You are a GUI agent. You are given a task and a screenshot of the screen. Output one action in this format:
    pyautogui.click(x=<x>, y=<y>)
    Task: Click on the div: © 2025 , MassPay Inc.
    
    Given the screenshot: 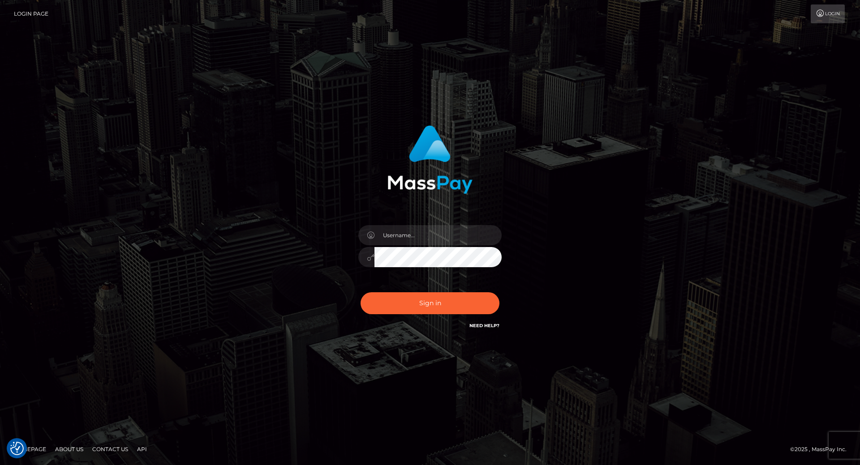 What is the action you would take?
    pyautogui.click(x=822, y=450)
    